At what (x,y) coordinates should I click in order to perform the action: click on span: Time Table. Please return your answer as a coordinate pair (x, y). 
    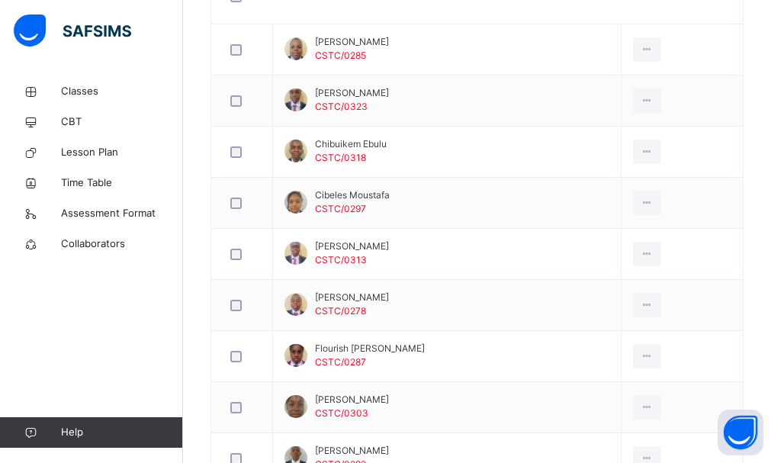
    Looking at the image, I should click on (122, 183).